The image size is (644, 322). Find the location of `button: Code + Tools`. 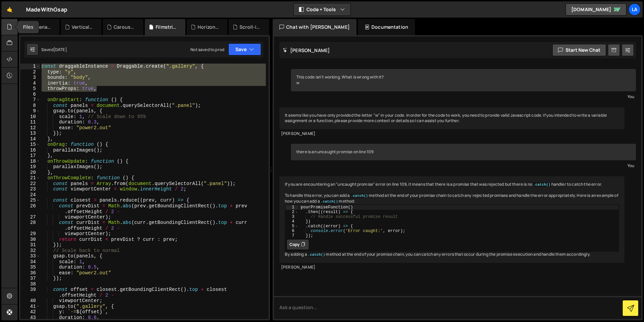

button: Code + Tools is located at coordinates (322, 9).